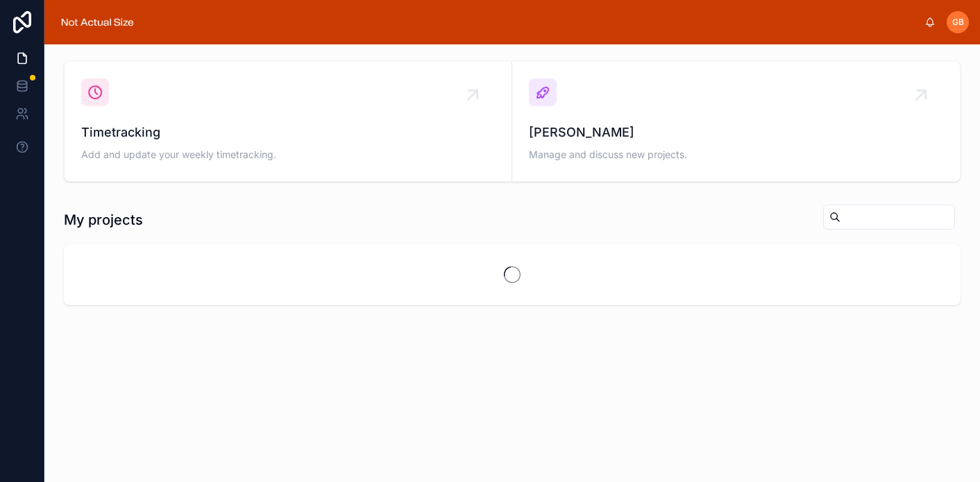  Describe the element at coordinates (736, 155) in the screenshot. I see `span: Manage and discuss new projects.` at that location.